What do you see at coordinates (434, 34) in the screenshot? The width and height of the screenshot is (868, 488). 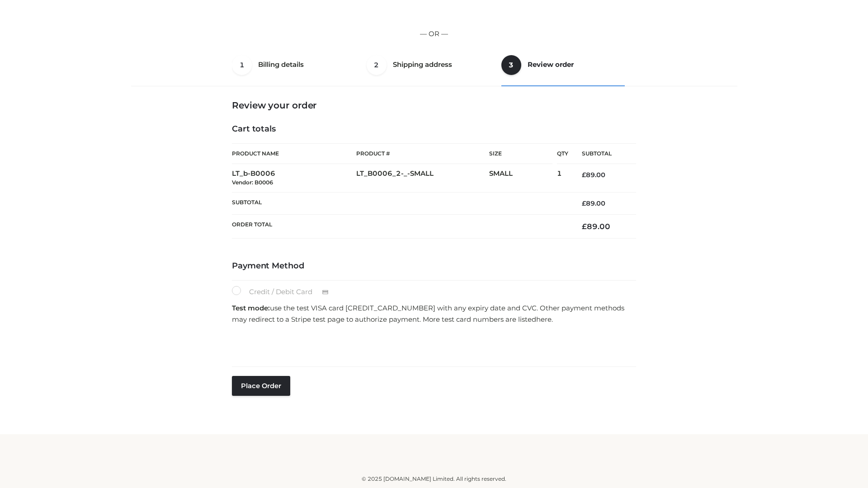 I see `p: — OR —` at bounding box center [434, 34].